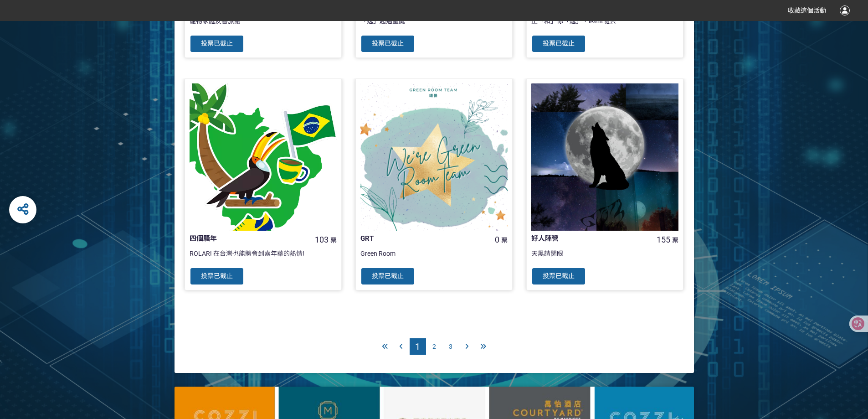  I want to click on div: GRT, so click(419, 238).